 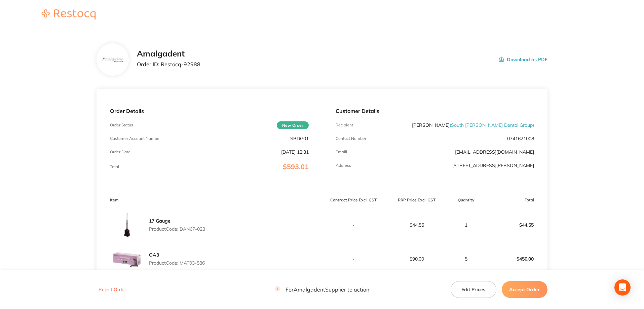 I want to click on p: Product Code: DAN67-023, so click(x=177, y=229).